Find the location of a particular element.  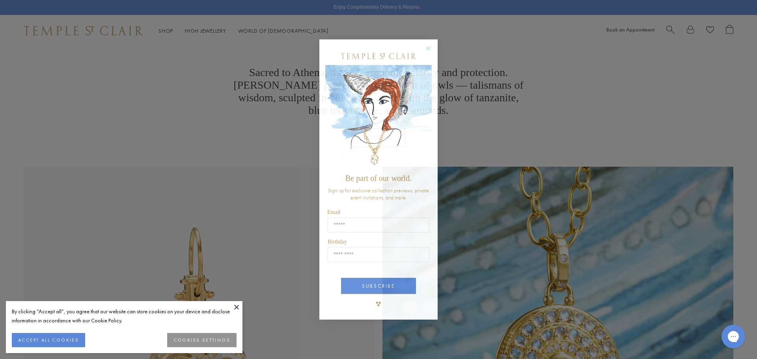

button: SUBSCRIBE is located at coordinates (379, 286).